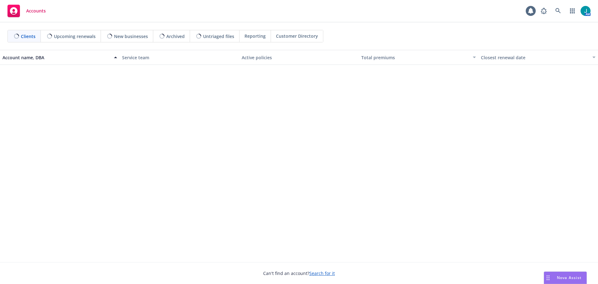 This screenshot has height=284, width=598. What do you see at coordinates (419, 57) in the screenshot?
I see `button: Total premiums` at bounding box center [419, 57].